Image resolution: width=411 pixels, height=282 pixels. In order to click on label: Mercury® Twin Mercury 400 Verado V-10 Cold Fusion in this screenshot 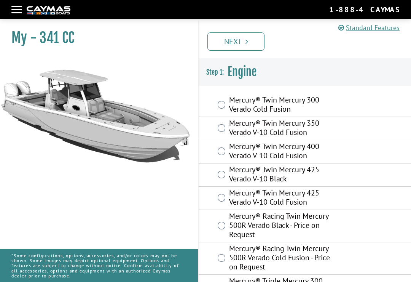, I will do `click(284, 152)`.